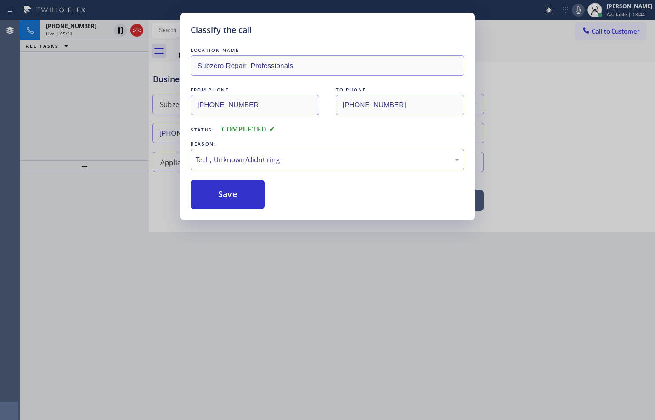 Image resolution: width=655 pixels, height=420 pixels. I want to click on span: Status:, so click(202, 129).